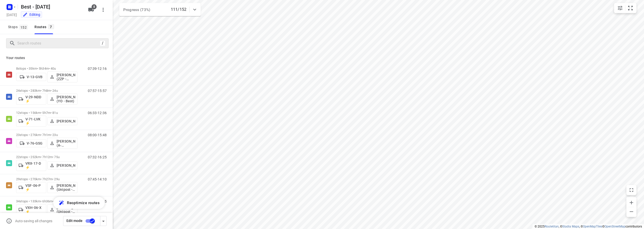 This screenshot has height=229, width=644. What do you see at coordinates (179, 10) in the screenshot?
I see `p: 111/152` at bounding box center [179, 10].